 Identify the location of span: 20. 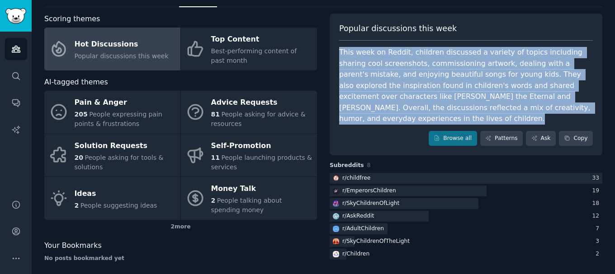
(79, 158).